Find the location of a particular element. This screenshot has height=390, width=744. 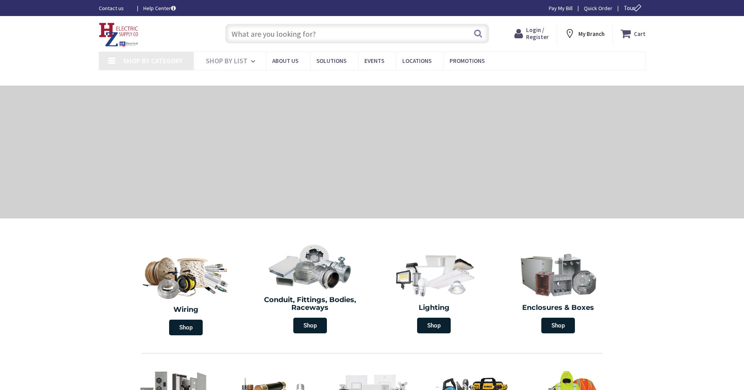

a: Help Center is located at coordinates (159, 8).